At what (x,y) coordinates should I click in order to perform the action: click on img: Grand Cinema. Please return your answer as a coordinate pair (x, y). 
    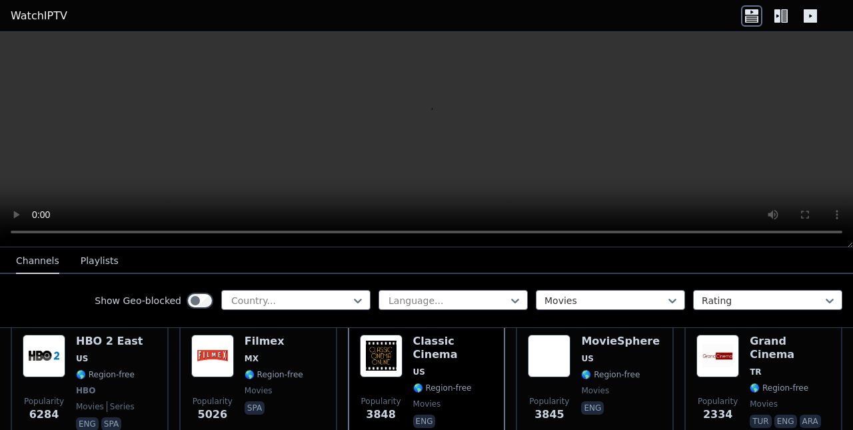
    Looking at the image, I should click on (718, 356).